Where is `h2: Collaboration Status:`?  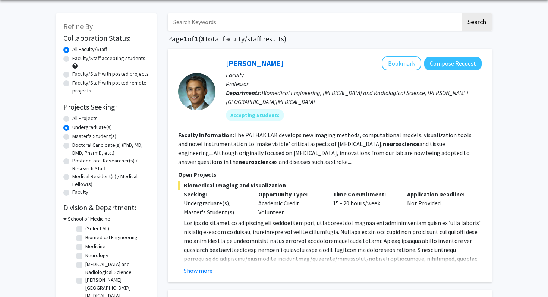
h2: Collaboration Status: is located at coordinates (106, 38).